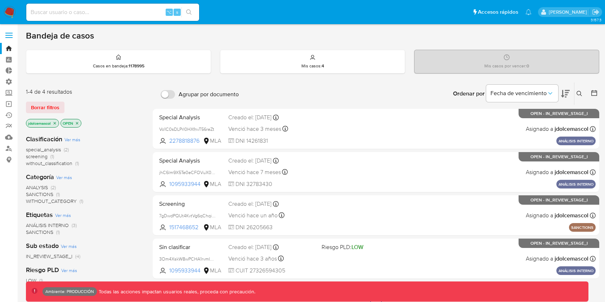 This screenshot has height=302, width=605. What do you see at coordinates (569, 12) in the screenshot?
I see `p: joaquin.dolcemascolo@mercadolibre.com` at bounding box center [569, 12].